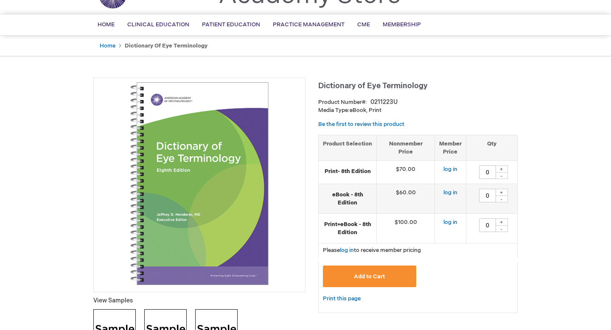 The image size is (611, 330). Describe the element at coordinates (402, 25) in the screenshot. I see `span: Membership` at that location.